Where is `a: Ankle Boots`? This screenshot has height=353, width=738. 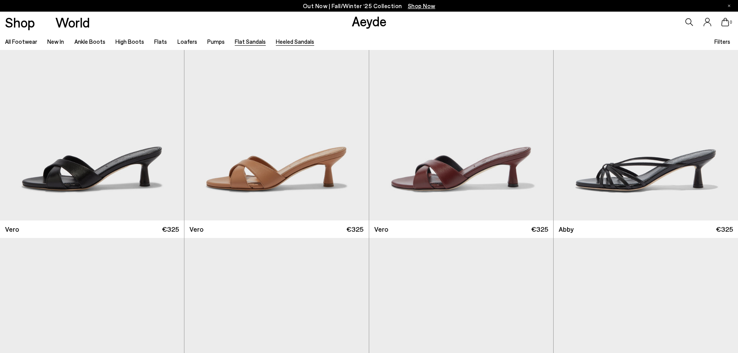 a: Ankle Boots is located at coordinates (90, 41).